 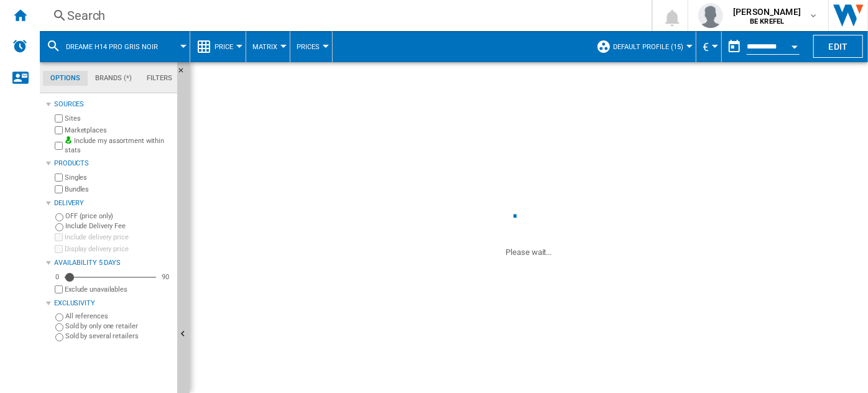 What do you see at coordinates (113, 263) in the screenshot?
I see `div: Availability 5 Days` at bounding box center [113, 263].